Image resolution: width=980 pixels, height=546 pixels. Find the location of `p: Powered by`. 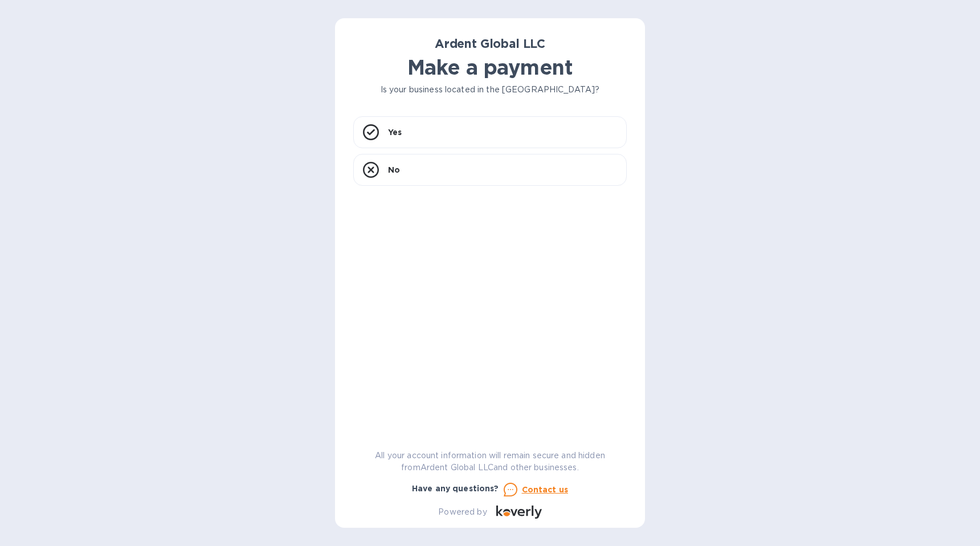

p: Powered by is located at coordinates (462, 512).